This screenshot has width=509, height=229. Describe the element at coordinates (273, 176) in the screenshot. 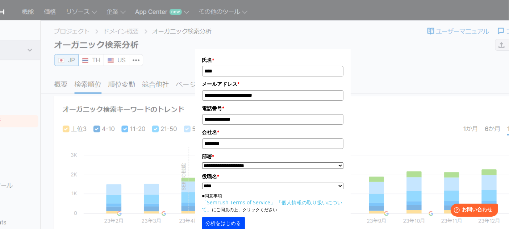

I see `label: 役職名` at that location.